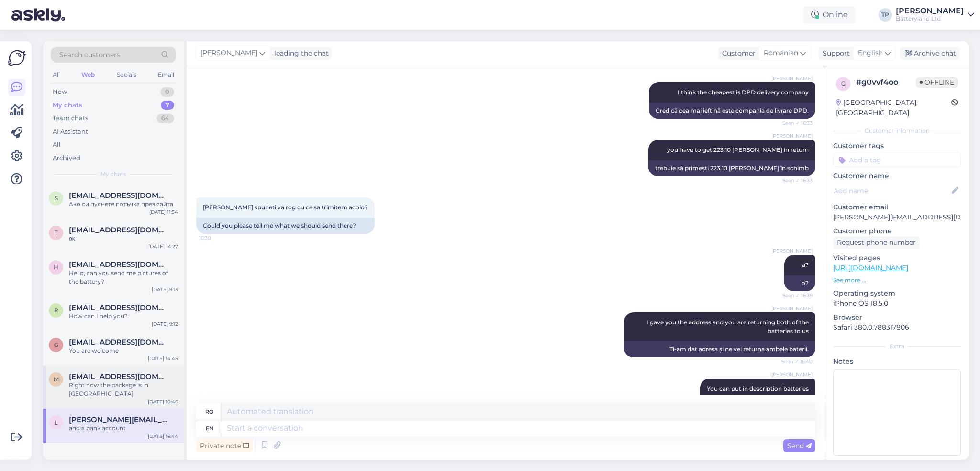 Image resolution: width=980 pixels, height=471 pixels. What do you see at coordinates (167, 92) in the screenshot?
I see `div: 0` at bounding box center [167, 92].